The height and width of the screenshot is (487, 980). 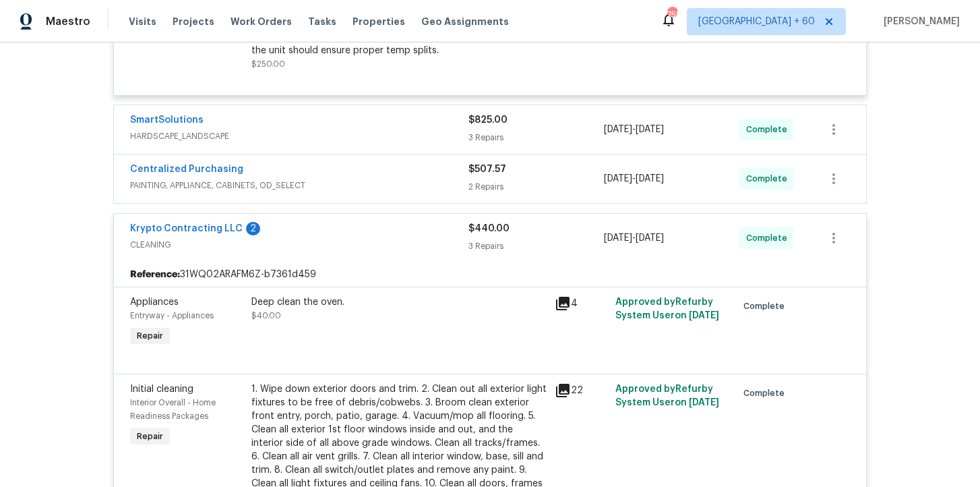 I want to click on span: Interior Overall - Home Readiness Packages, so click(x=173, y=409).